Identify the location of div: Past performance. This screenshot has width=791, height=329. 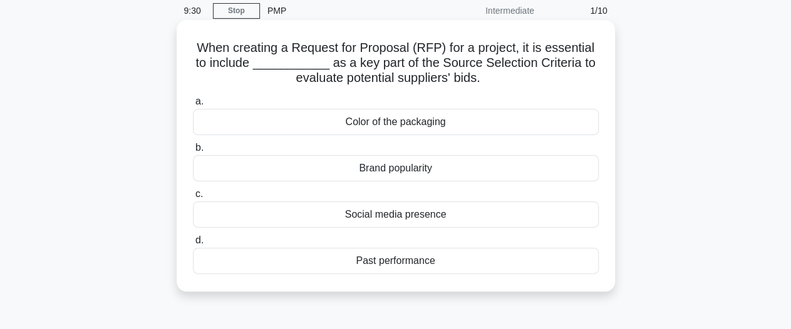
(396, 261).